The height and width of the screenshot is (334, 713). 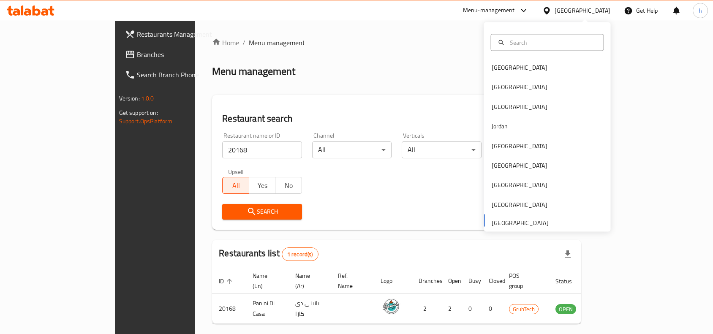 What do you see at coordinates (308, 281) in the screenshot?
I see `span: Name (Ar)` at bounding box center [308, 281].